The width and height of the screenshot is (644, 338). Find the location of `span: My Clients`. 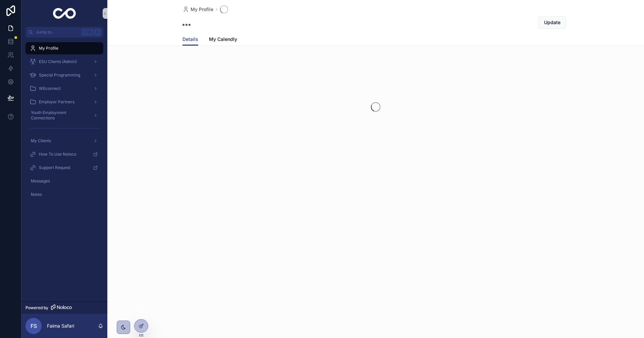

span: My Clients is located at coordinates (41, 141).